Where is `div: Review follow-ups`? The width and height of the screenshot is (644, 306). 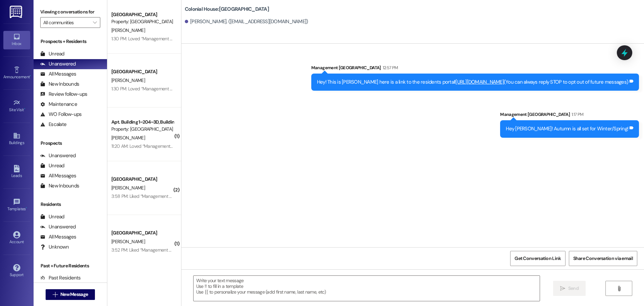
div: Review follow-ups is located at coordinates (63, 94).